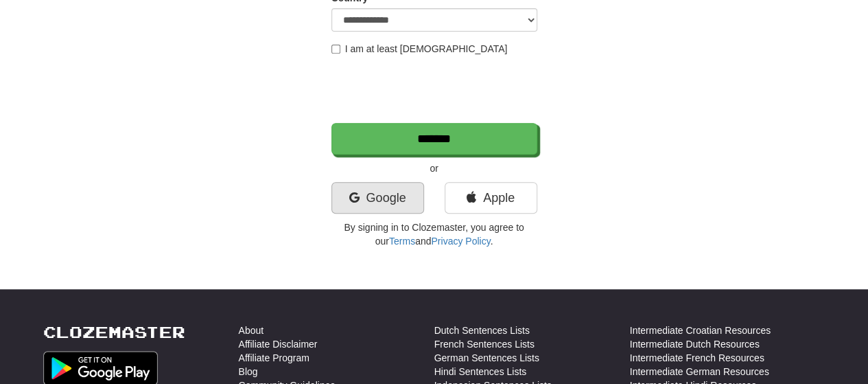 The width and height of the screenshot is (868, 384). I want to click on a: Privacy Policy, so click(460, 241).